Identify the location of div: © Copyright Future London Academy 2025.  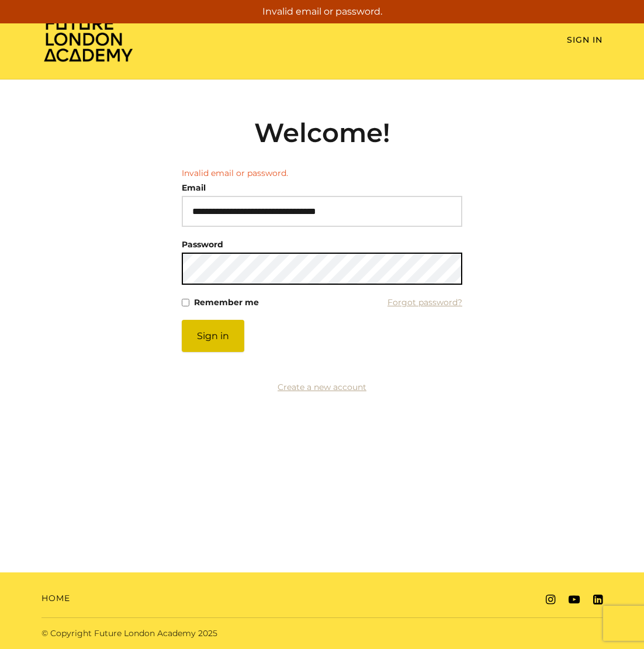
(177, 633).